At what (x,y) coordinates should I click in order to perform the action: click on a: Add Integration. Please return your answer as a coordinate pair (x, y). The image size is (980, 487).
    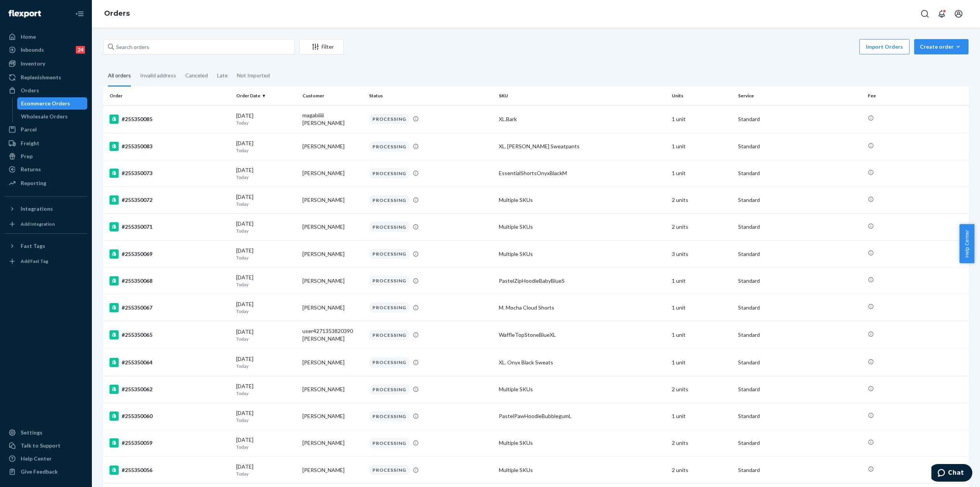
    Looking at the image, I should click on (46, 224).